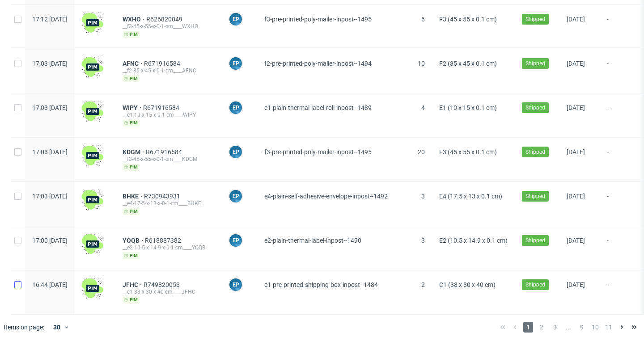 The height and width of the screenshot is (337, 644). I want to click on a: YQQB, so click(134, 240).